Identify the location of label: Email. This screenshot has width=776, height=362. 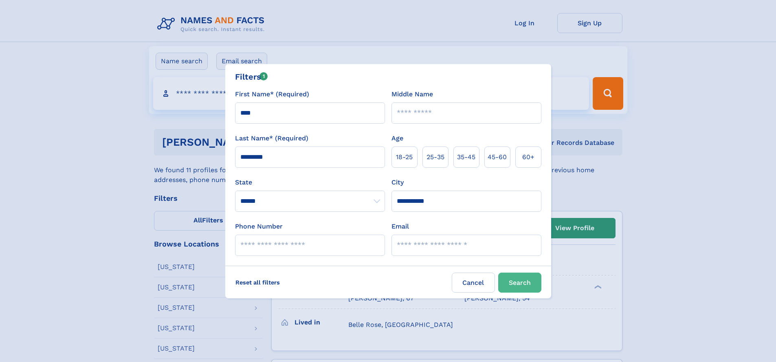
(400, 226).